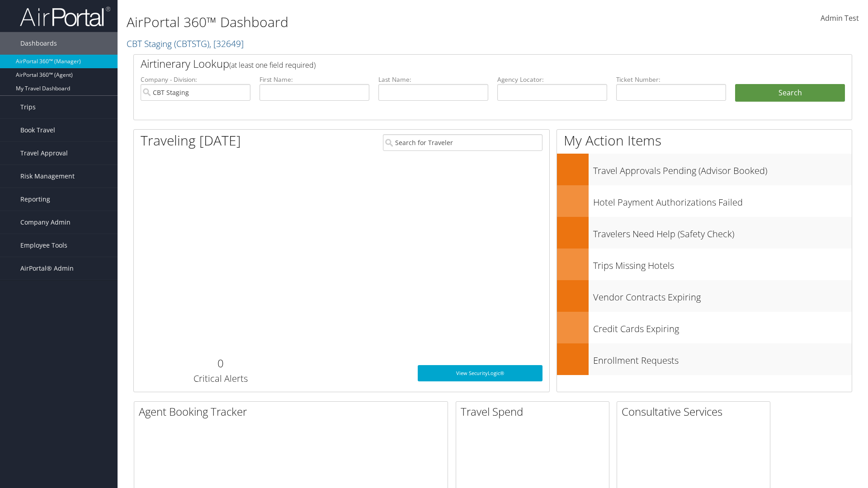 This screenshot has width=868, height=488. I want to click on span: Dashboards, so click(38, 43).